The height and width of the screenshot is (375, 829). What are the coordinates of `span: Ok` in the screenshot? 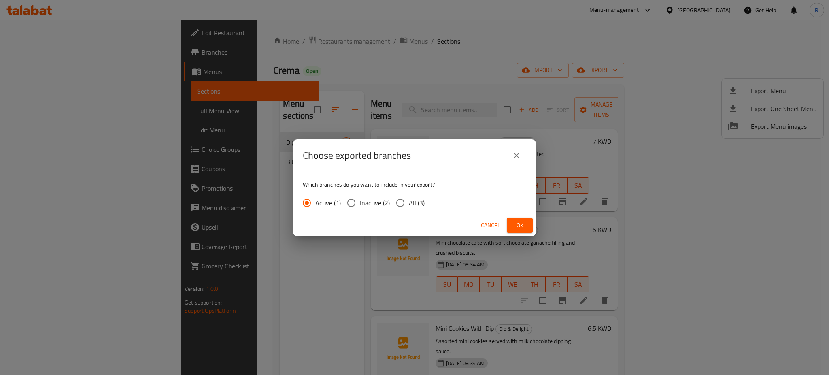 It's located at (520, 225).